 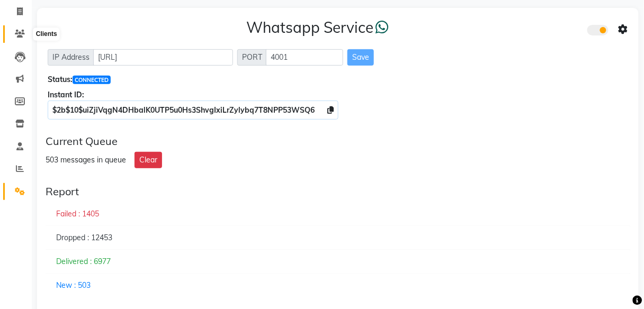 I want to click on button: Clear, so click(x=148, y=160).